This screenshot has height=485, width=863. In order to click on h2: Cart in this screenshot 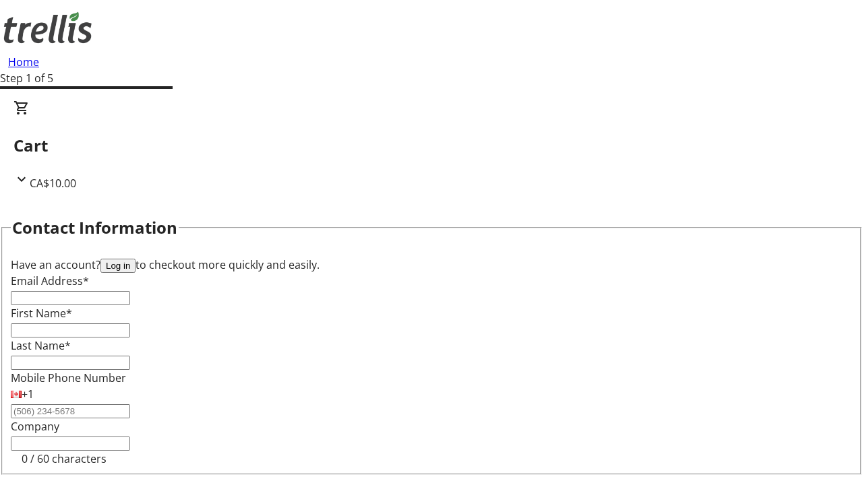, I will do `click(431, 146)`.